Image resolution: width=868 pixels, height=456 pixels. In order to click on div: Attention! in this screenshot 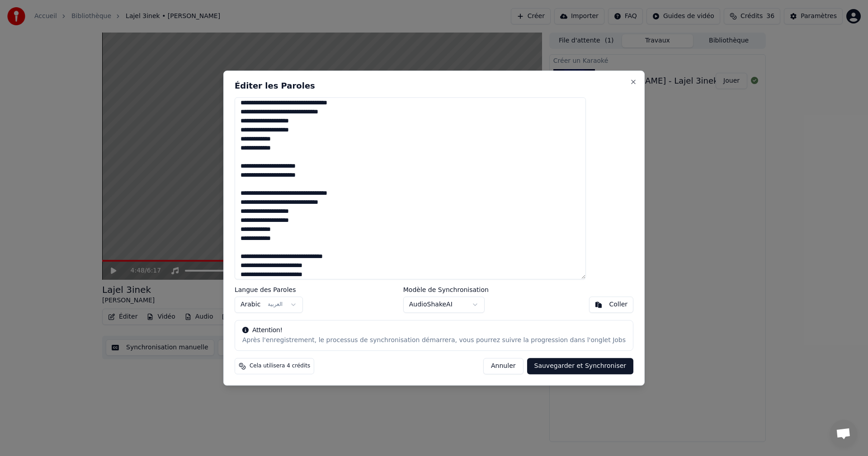, I will do `click(434, 330)`.